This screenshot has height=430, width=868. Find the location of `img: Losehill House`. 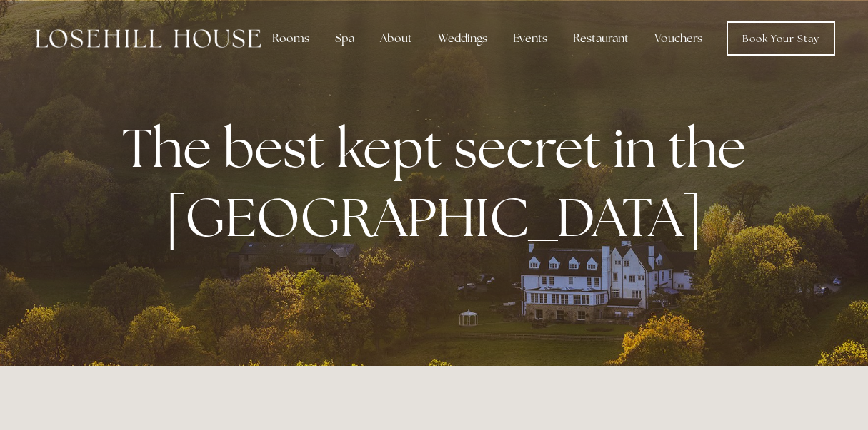

img: Losehill House is located at coordinates (148, 39).